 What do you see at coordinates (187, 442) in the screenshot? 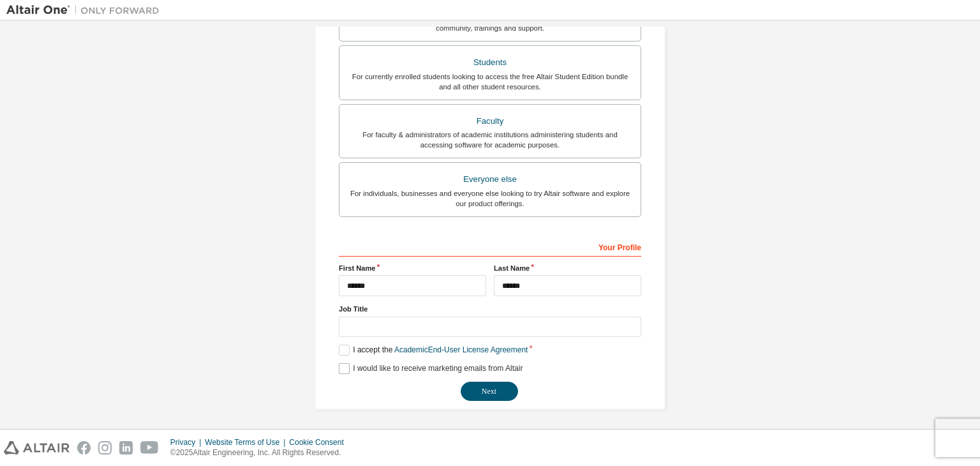
I see `div: Privacy` at bounding box center [187, 442].